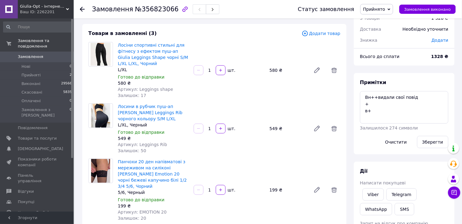 The image size is (462, 224). Describe the element at coordinates (100, 171) in the screenshot. I see `img: Панчохи 20 ден напівматові з мереживом на силіконі Giulia Emotion 20 чорні бежеві капучино білі 1...` at that location.